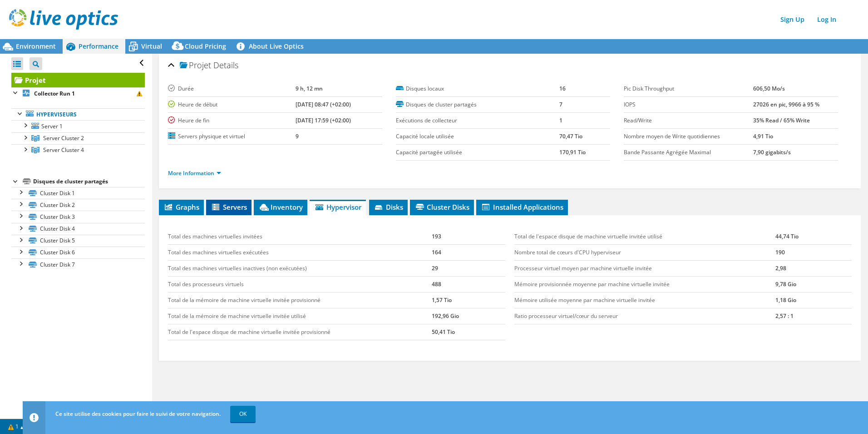 The width and height of the screenshot is (868, 434). I want to click on span: Cloud Pricing, so click(205, 46).